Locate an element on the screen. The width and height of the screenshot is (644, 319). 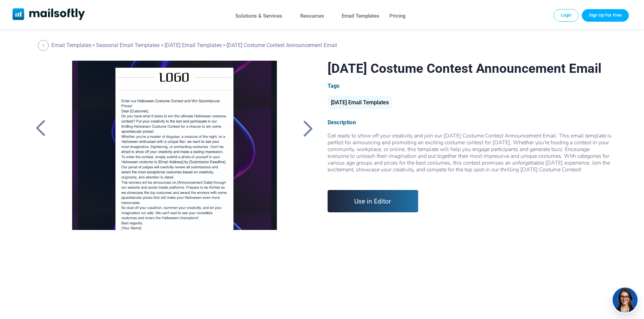
div: Description is located at coordinates (470, 122).